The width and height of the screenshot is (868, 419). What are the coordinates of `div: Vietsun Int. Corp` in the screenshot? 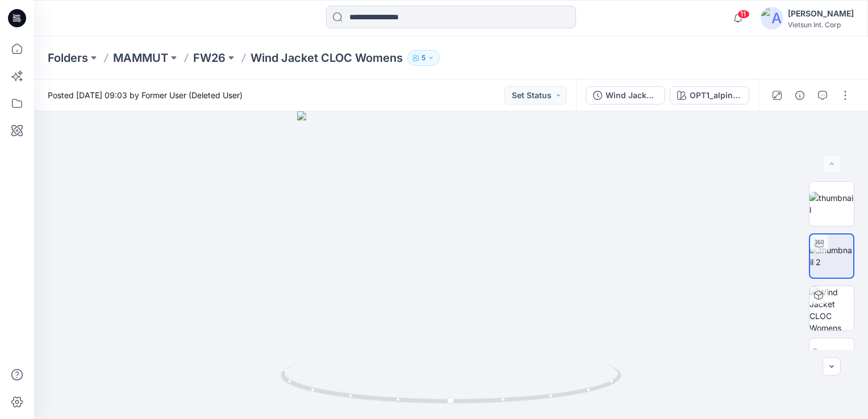 It's located at (822, 24).